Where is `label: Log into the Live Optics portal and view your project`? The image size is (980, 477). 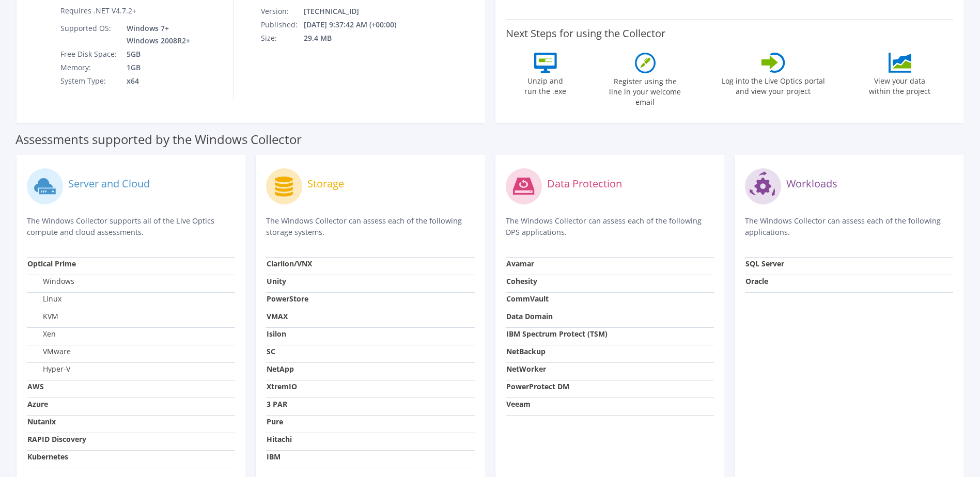 label: Log into the Live Optics portal and view your project is located at coordinates (773, 84).